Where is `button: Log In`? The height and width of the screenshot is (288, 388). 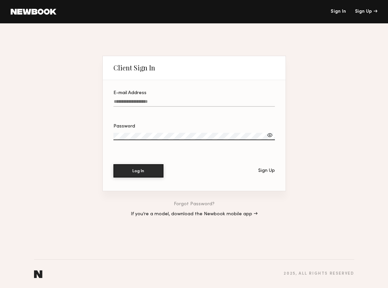
button: Log In is located at coordinates (138, 171).